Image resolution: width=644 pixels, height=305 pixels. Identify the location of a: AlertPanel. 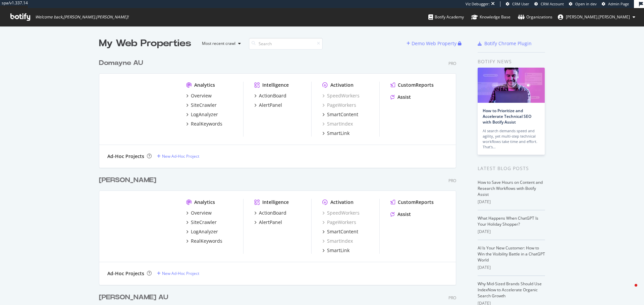
(268, 222).